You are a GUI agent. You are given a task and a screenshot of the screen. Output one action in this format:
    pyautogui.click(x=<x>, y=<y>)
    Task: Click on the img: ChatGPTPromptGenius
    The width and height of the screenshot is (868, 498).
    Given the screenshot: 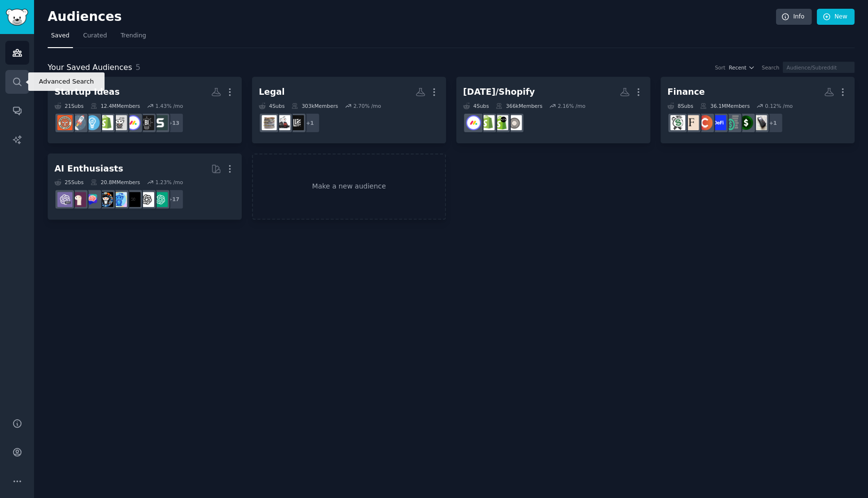 What is the action you would take?
    pyautogui.click(x=92, y=199)
    